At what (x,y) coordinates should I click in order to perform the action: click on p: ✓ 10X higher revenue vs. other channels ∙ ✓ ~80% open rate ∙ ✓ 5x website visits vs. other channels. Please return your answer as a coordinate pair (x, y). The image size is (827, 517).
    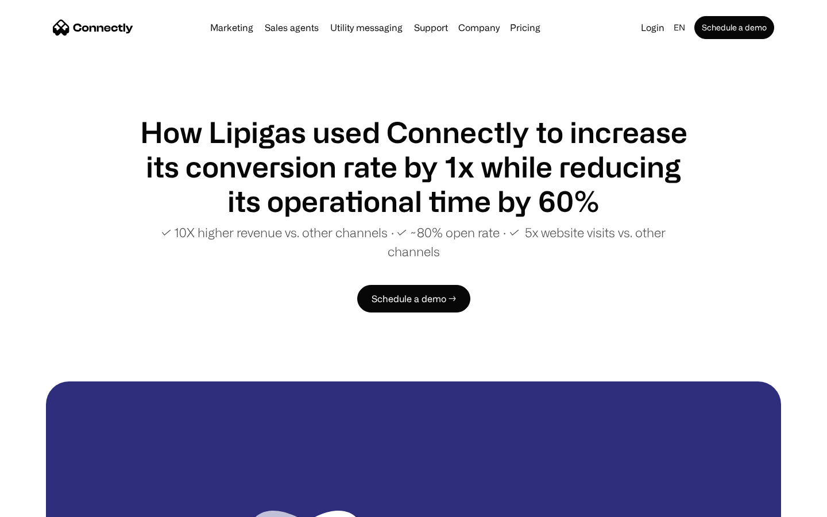
    Looking at the image, I should click on (413, 242).